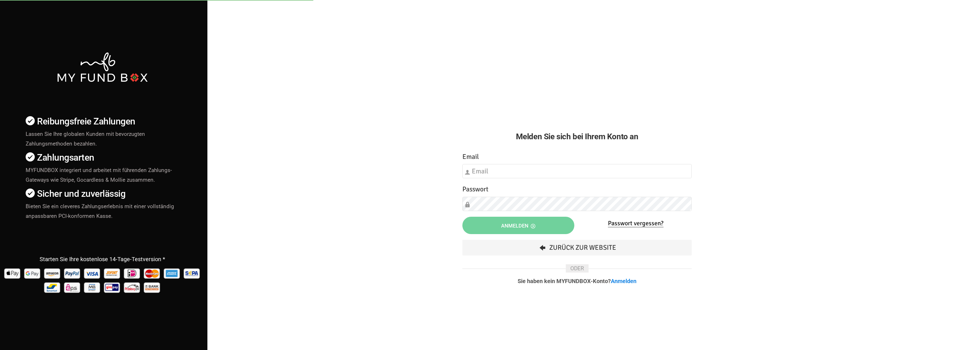  Describe the element at coordinates (105, 157) in the screenshot. I see `h4: Zahlungsarten` at that location.